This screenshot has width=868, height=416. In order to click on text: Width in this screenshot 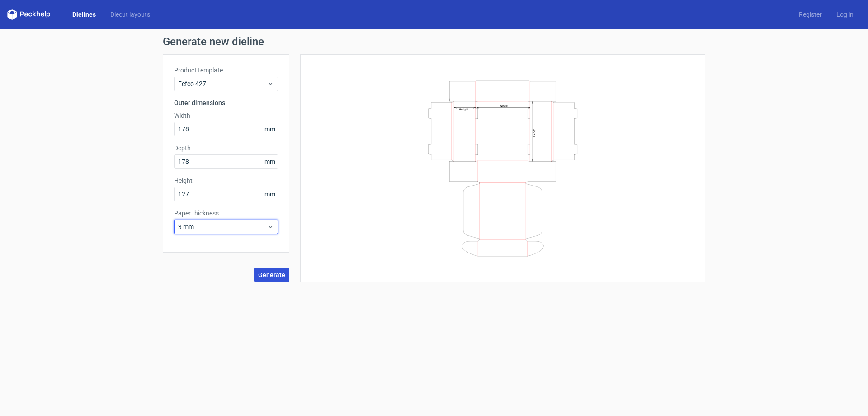, I will do `click(504, 105)`.